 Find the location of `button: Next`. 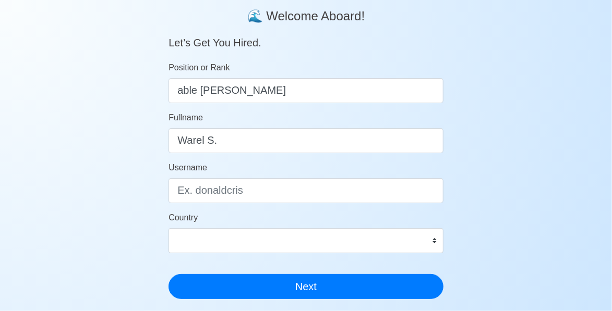

button: Next is located at coordinates (306, 287).